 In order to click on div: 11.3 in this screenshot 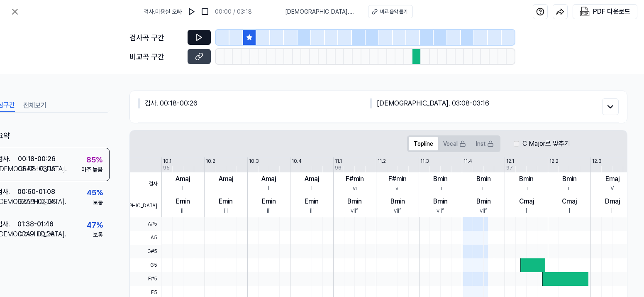, I will do `click(425, 161)`.